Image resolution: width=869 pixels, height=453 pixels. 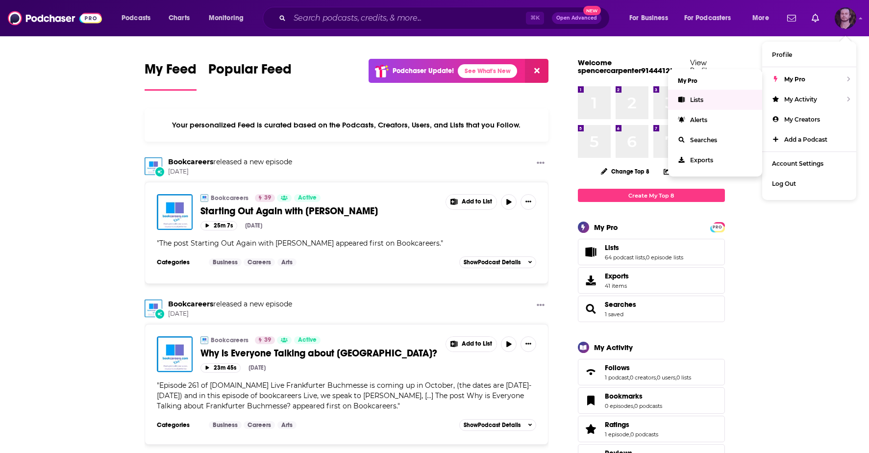 I want to click on a: Starting Out Again with Lucy Melville, so click(x=174, y=212).